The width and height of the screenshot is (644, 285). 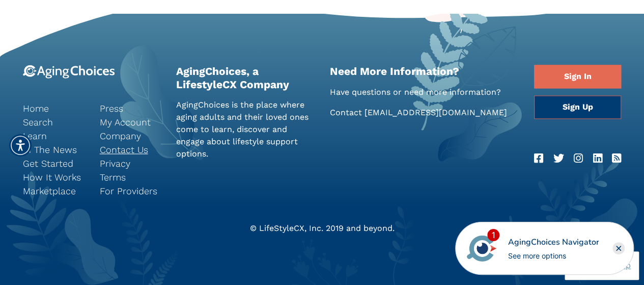 What do you see at coordinates (617, 158) in the screenshot?
I see `a: RSS Feed` at bounding box center [617, 158].